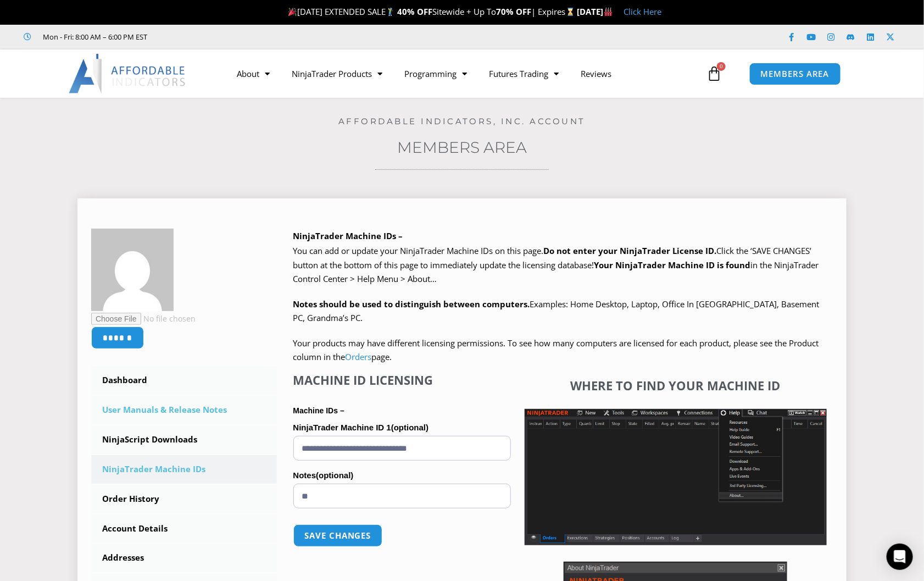  I want to click on a: 0, so click(714, 74).